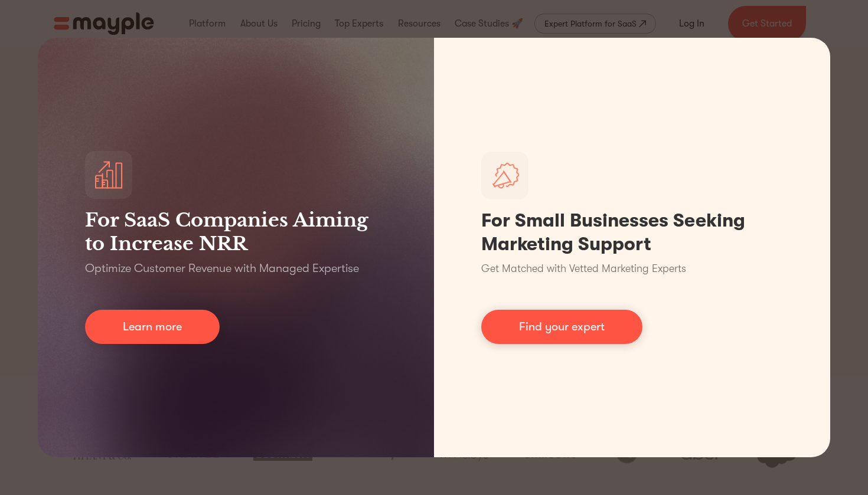 This screenshot has height=495, width=868. I want to click on p: Optimize Customer Revenue with Managed Expertise, so click(222, 268).